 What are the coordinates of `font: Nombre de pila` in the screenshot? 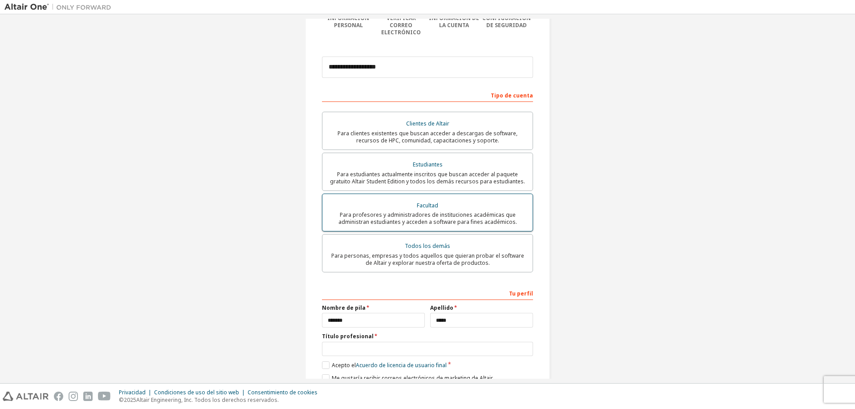 It's located at (344, 308).